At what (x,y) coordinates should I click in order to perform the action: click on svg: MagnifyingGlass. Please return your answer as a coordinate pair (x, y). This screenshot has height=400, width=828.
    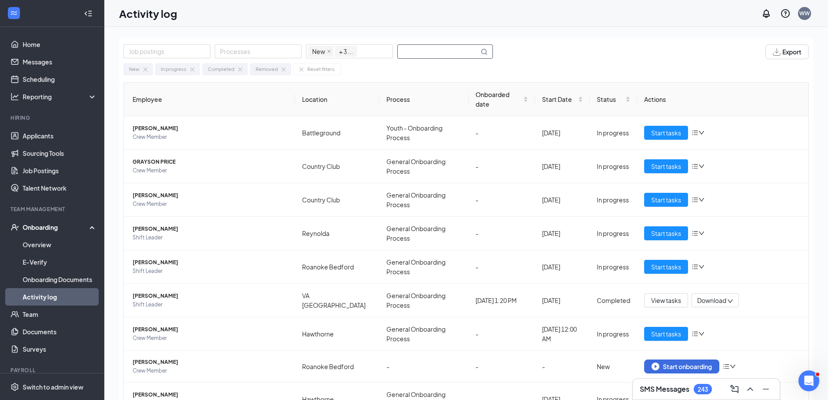
    Looking at the image, I should click on (484, 52).